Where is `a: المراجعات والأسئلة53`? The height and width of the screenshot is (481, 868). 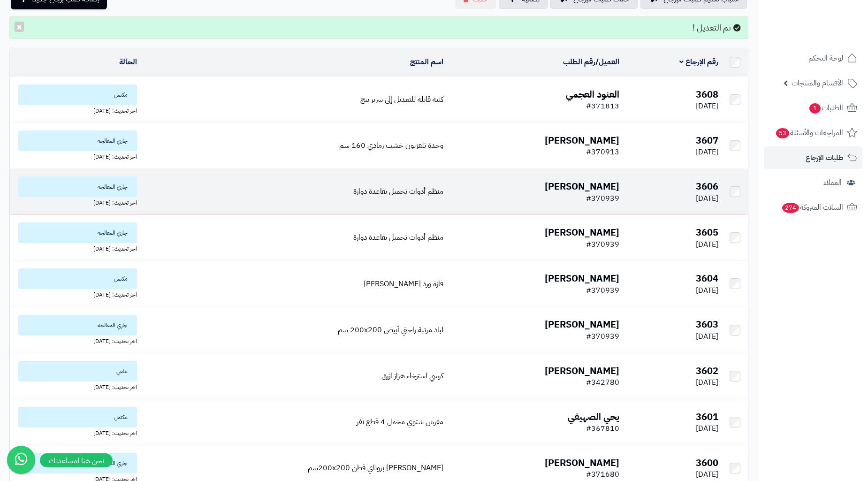
a: المراجعات والأسئلة53 is located at coordinates (813, 133).